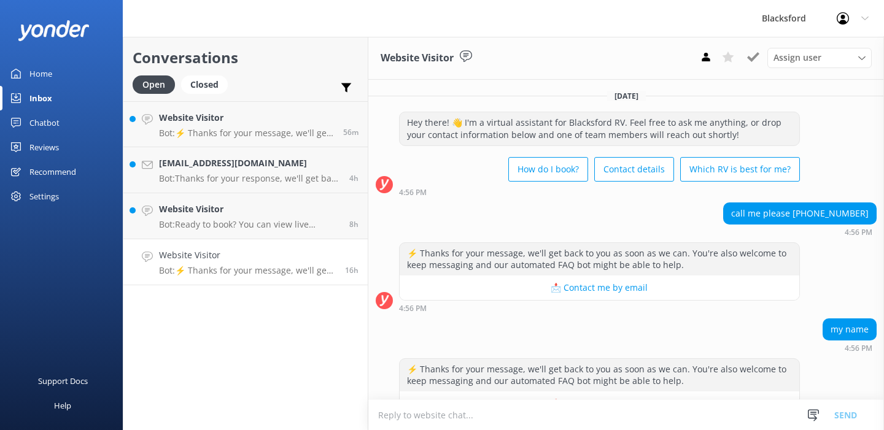 The image size is (884, 430). What do you see at coordinates (797, 58) in the screenshot?
I see `span: Assign user` at bounding box center [797, 58].